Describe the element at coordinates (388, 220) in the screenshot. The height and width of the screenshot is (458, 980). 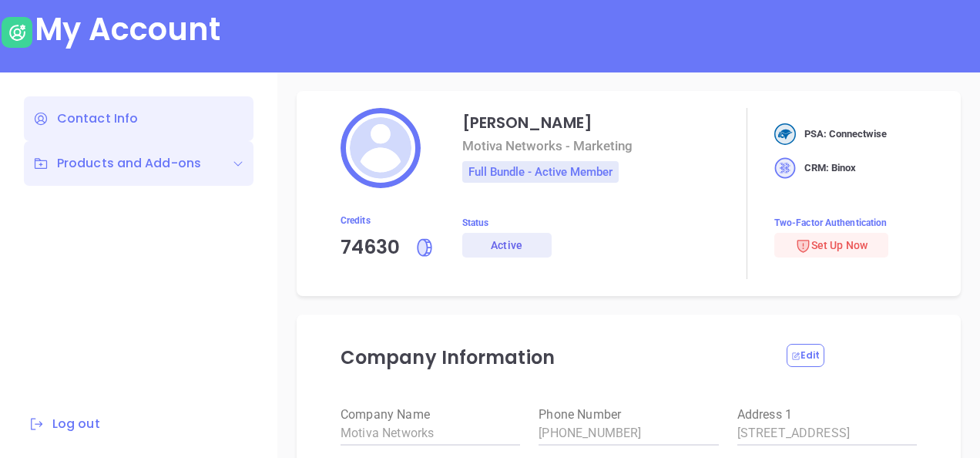
I see `span: Credits` at that location.